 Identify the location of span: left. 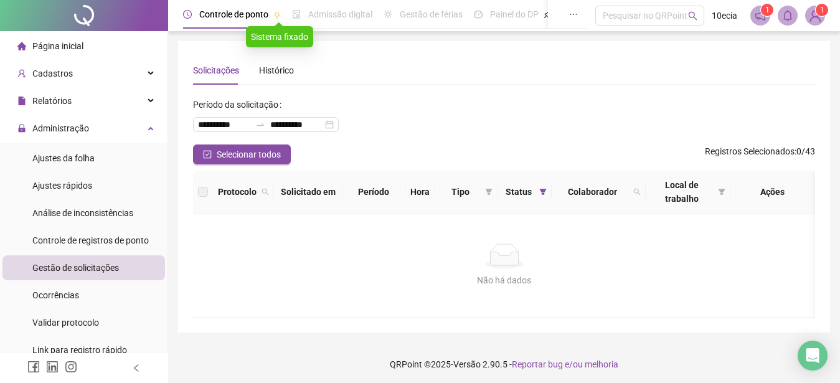
(136, 368).